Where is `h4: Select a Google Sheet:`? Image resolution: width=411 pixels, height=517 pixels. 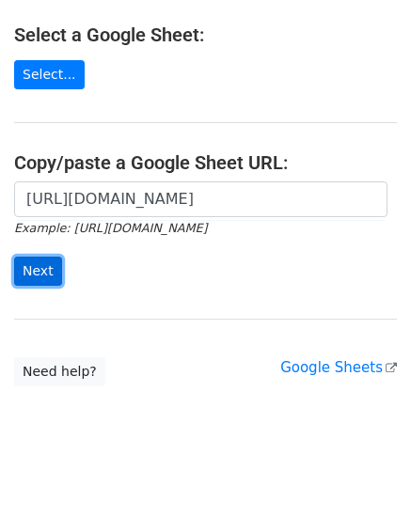
h4: Select a Google Sheet: is located at coordinates (205, 35).